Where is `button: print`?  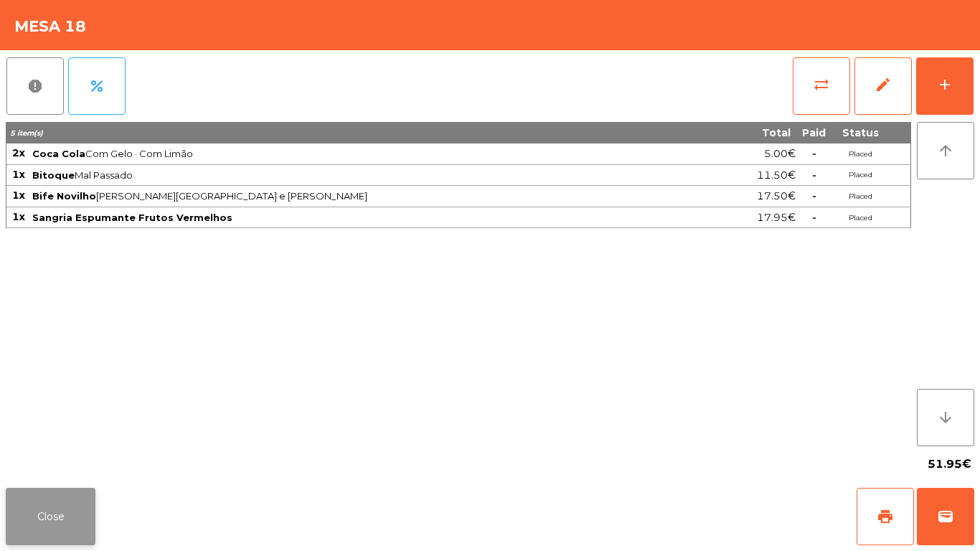
button: print is located at coordinates (885, 517).